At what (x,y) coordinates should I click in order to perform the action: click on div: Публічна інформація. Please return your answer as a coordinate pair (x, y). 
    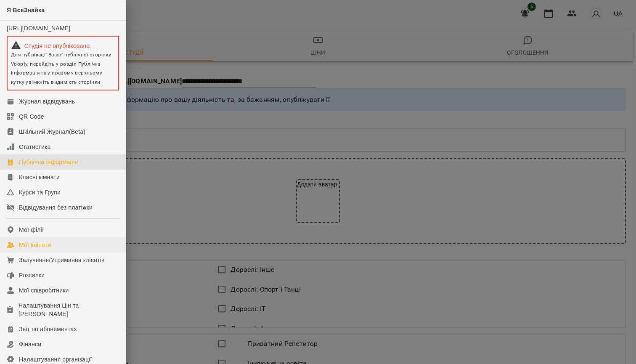
    Looking at the image, I should click on (49, 162).